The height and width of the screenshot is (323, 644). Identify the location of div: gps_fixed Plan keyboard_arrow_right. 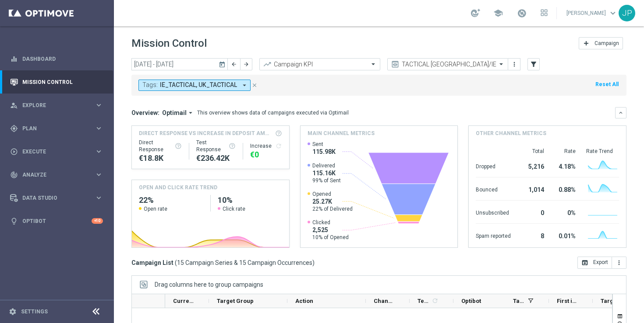
(57, 129).